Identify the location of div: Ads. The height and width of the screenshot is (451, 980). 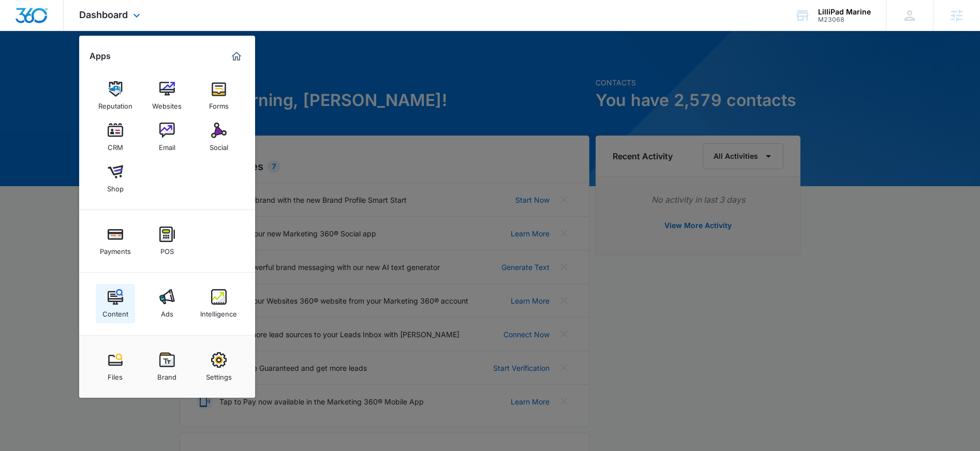
(167, 312).